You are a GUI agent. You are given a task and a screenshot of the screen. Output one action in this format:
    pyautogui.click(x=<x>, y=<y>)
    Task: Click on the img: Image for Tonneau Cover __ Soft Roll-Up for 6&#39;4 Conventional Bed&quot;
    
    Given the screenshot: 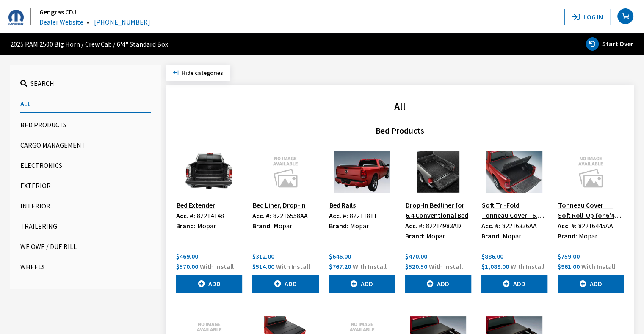 What is the action you would take?
    pyautogui.click(x=591, y=172)
    